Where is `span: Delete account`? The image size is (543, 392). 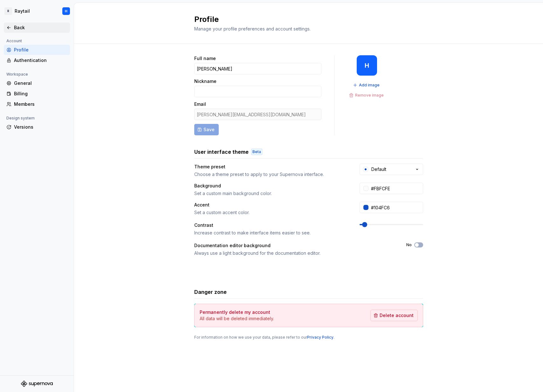
span: Delete account is located at coordinates (396, 315).